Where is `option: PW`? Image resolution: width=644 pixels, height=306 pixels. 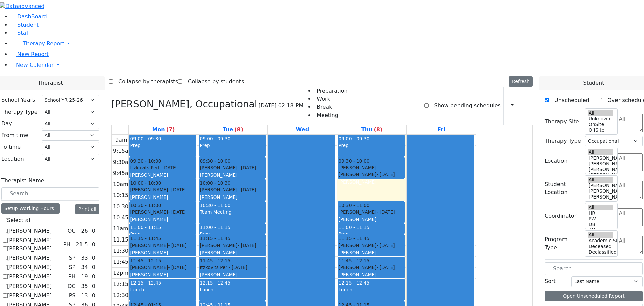
option: PW is located at coordinates (601, 218).